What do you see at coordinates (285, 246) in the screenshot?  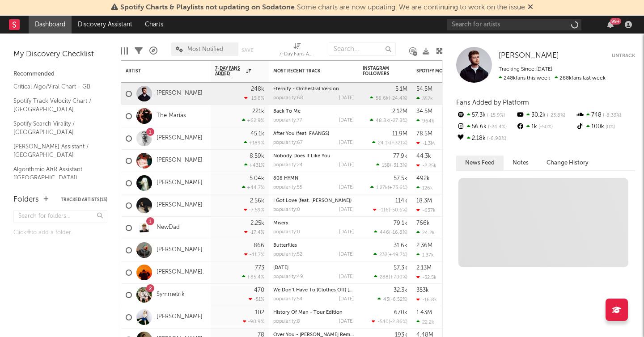 I see `a: Butterflies` at bounding box center [285, 246].